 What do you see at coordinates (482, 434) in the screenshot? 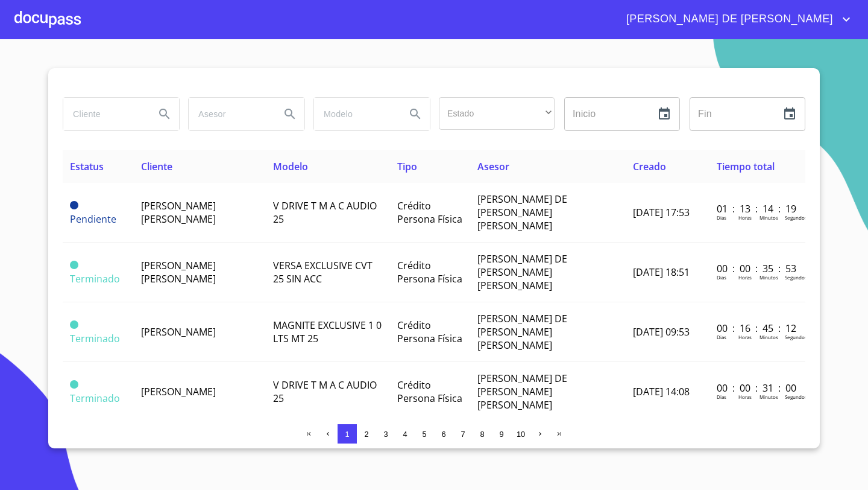
I see `button: 8` at bounding box center [482, 434].